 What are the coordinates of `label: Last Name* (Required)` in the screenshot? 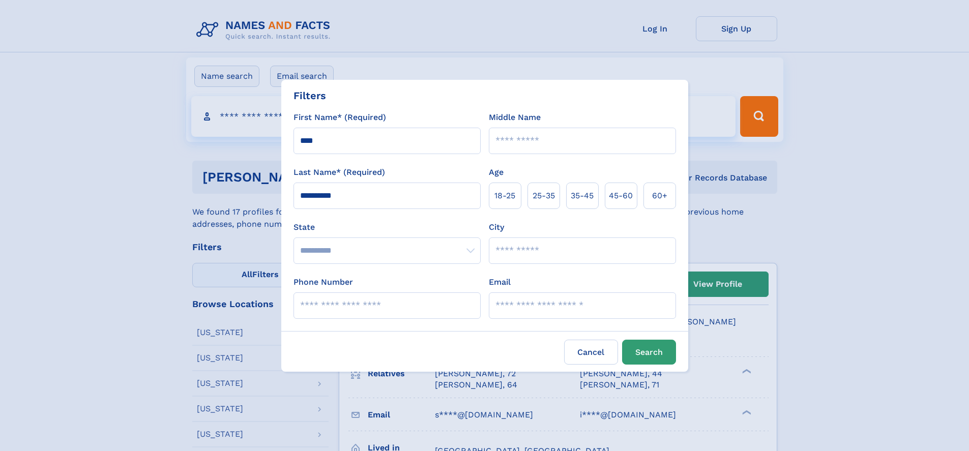 It's located at (339, 173).